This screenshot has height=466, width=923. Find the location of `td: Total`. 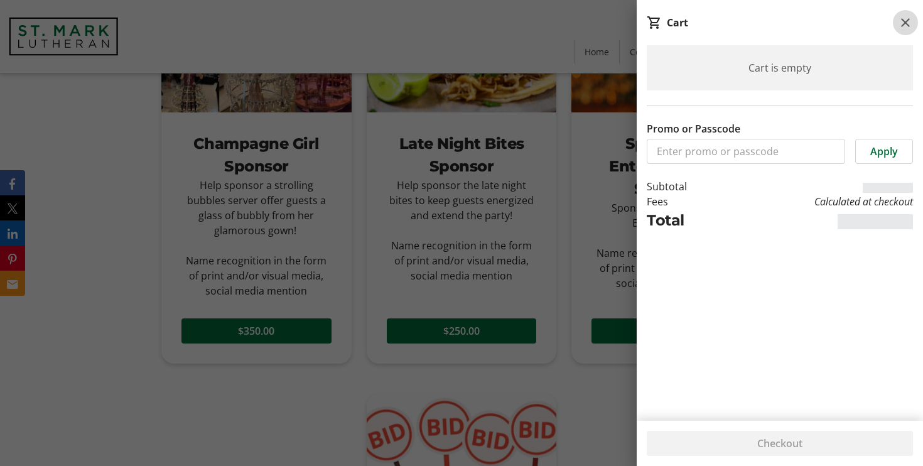

td: Total is located at coordinates (685, 220).